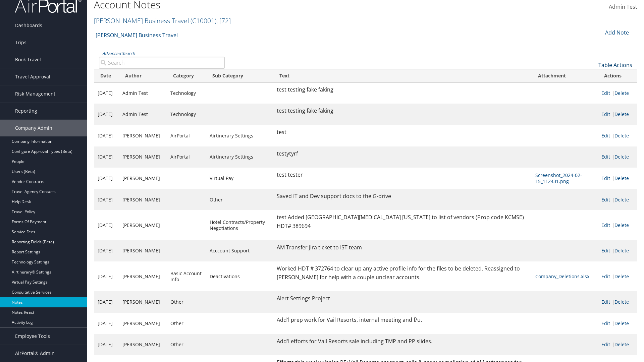 The image size is (644, 362). Describe the element at coordinates (35, 94) in the screenshot. I see `span: Risk Management` at that location.